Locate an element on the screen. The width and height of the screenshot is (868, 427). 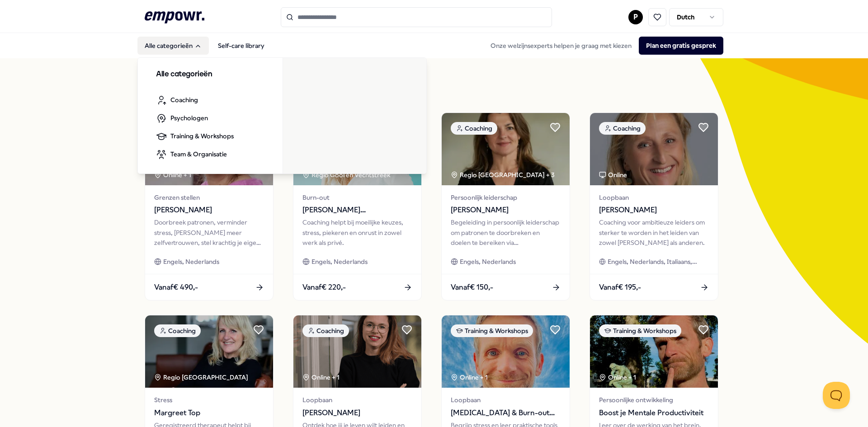
a: Self-care library is located at coordinates (241, 46).